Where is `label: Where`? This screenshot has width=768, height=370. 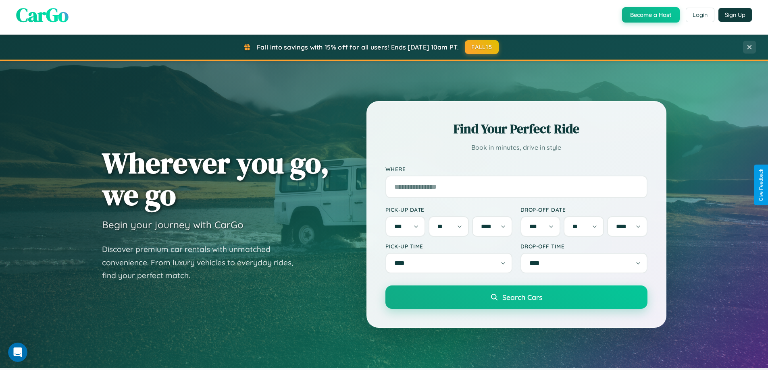 label: Where is located at coordinates (516, 169).